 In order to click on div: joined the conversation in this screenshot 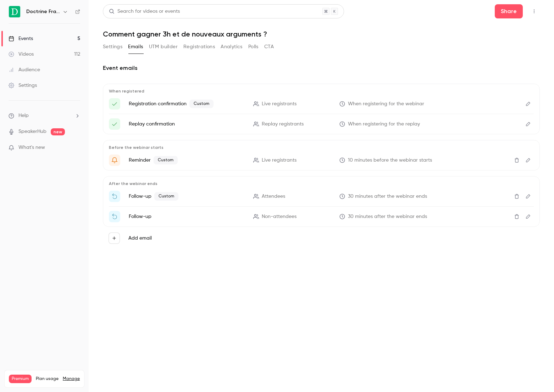, I will do `click(75, 140)`.